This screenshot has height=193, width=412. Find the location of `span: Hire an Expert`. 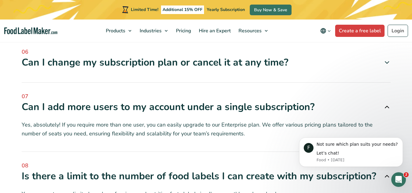

span: Hire an Expert is located at coordinates (214, 31).